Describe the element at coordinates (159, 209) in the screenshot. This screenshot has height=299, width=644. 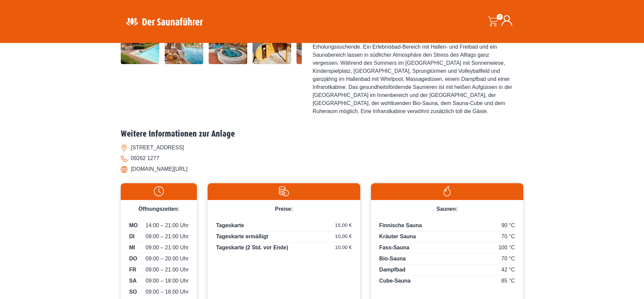
I see `span: Öffnungszeiten:` at that location.